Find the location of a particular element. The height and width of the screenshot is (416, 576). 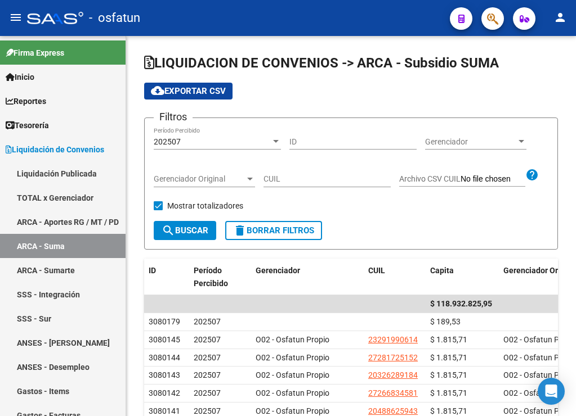

span: Archivo CSV CUIL is located at coordinates (429, 179).